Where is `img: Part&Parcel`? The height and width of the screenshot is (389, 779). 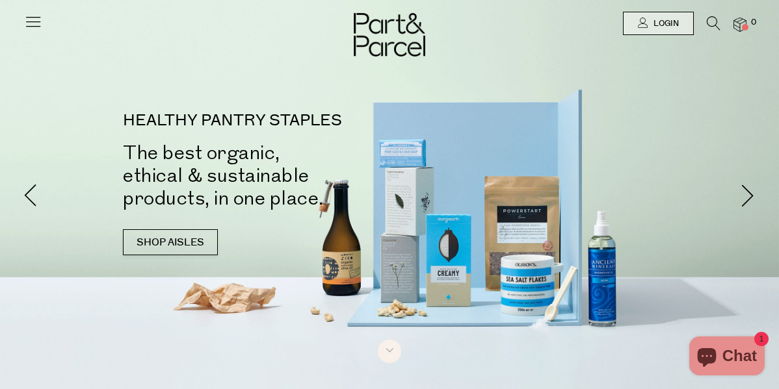
img: Part&Parcel is located at coordinates (389, 34).